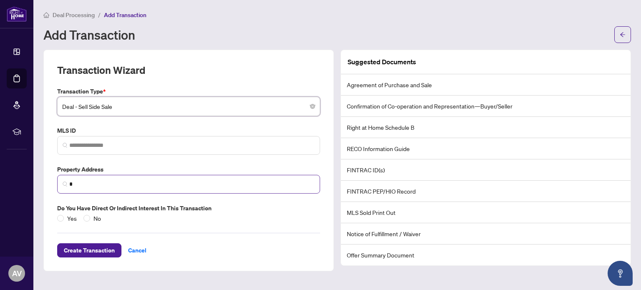  What do you see at coordinates (485, 85) in the screenshot?
I see `li: Agreement of Purchase and Sale` at bounding box center [485, 85].